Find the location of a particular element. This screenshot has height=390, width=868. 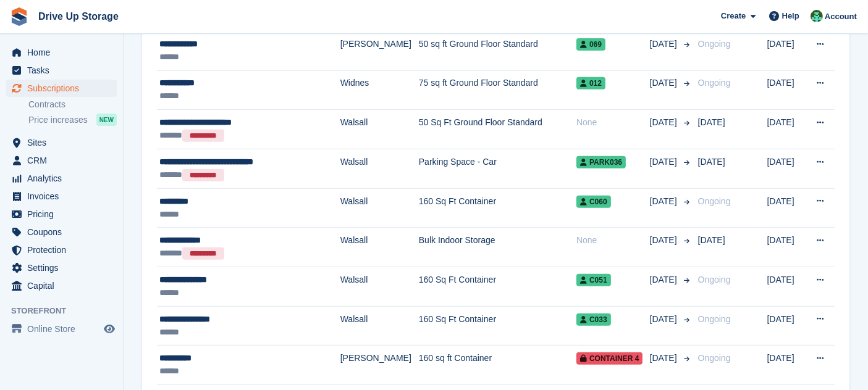

span: Analytics is located at coordinates (64, 179).